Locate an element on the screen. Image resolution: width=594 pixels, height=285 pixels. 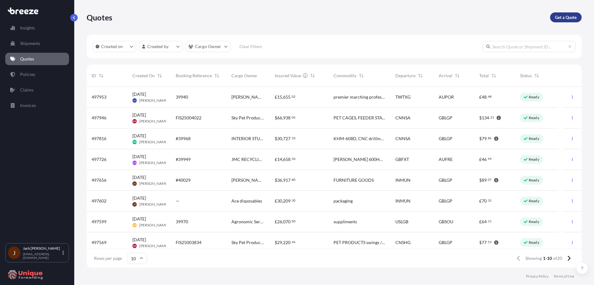
a: Policies is located at coordinates (37, 74).